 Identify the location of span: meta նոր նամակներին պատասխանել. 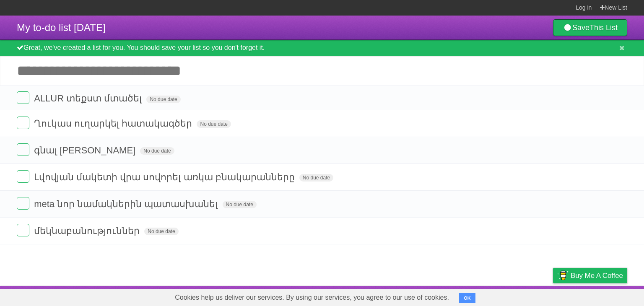
(127, 204).